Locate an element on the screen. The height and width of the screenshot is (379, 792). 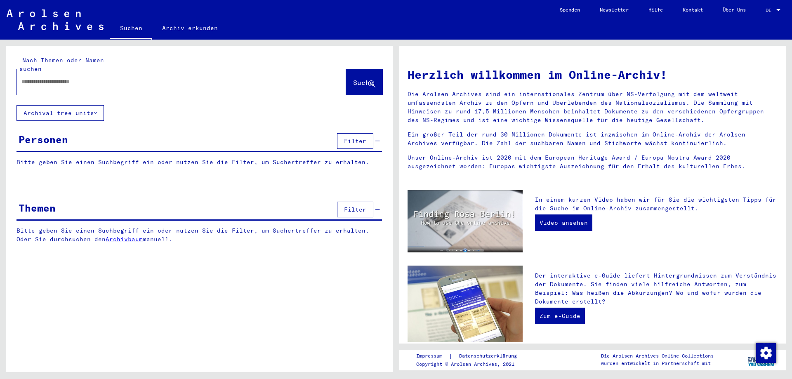
p: Bitte geben Sie einen Suchbegriff ein oder nutzen Sie die Filter, um Suchertreffer zu erhalten. O... is located at coordinates (199, 235).